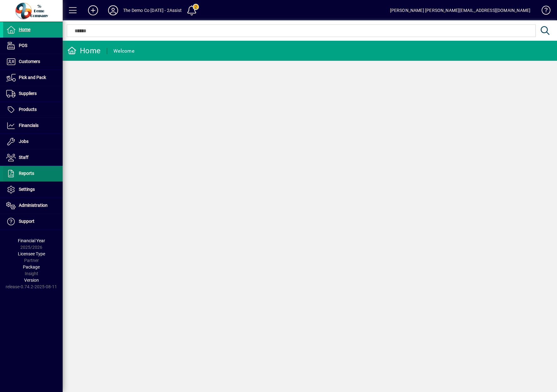 The image size is (557, 392). I want to click on span: Licensee Type, so click(31, 254).